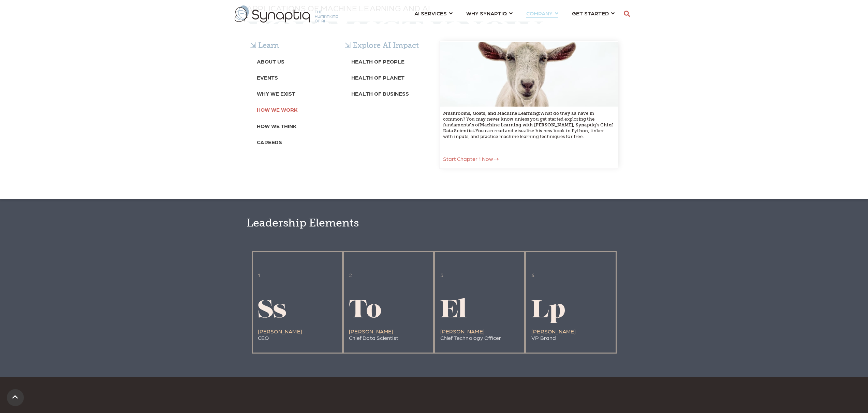 The width and height of the screenshot is (868, 413). Describe the element at coordinates (549, 311) in the screenshot. I see `span: Lp` at that location.